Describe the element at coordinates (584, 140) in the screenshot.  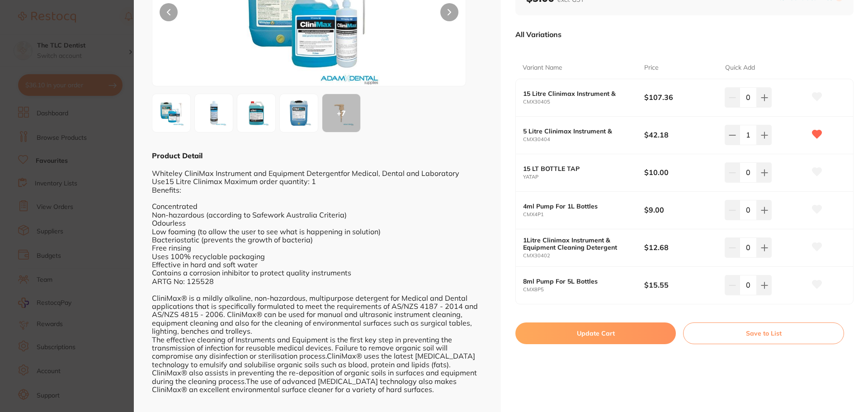
I see `small: CMX30404` at that location.